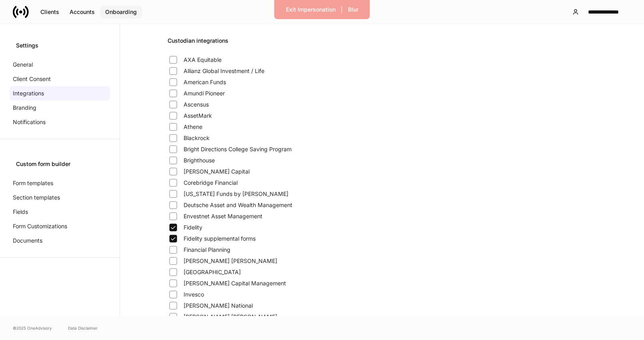 The image size is (644, 340). I want to click on span: Invesco, so click(194, 294).